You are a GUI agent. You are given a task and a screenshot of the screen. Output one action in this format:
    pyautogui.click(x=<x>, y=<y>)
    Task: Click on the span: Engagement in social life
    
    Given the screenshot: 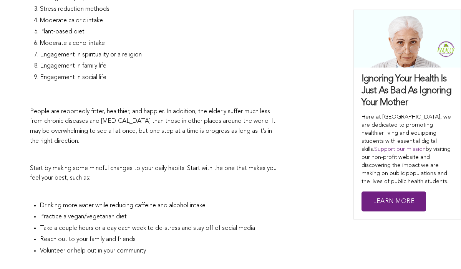 What is the action you would take?
    pyautogui.click(x=73, y=78)
    